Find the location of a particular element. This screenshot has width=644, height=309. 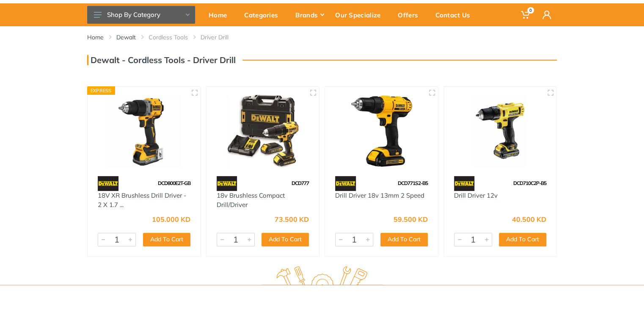

img: Royal Tools - 18v Brushless Compact Drill/Driver is located at coordinates (263, 131).